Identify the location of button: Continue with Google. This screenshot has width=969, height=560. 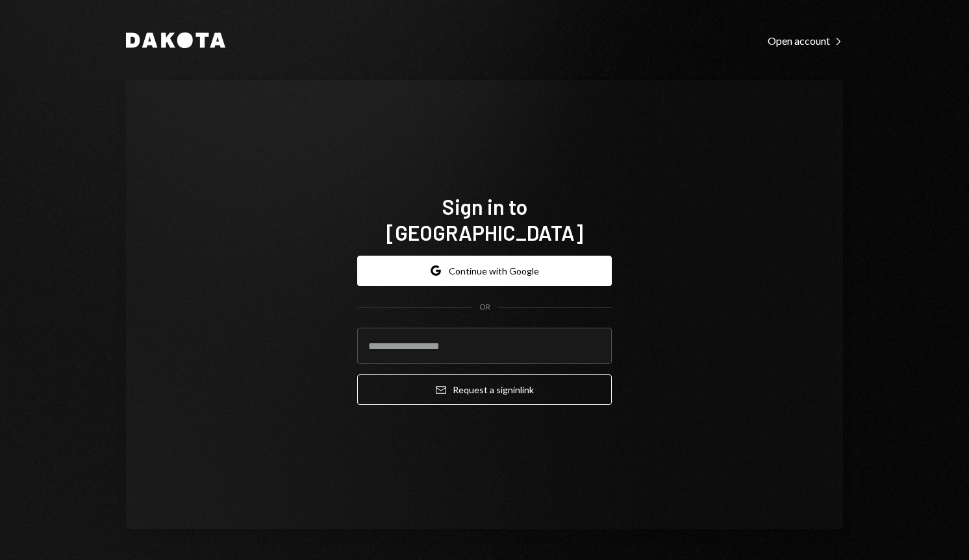
(484, 271).